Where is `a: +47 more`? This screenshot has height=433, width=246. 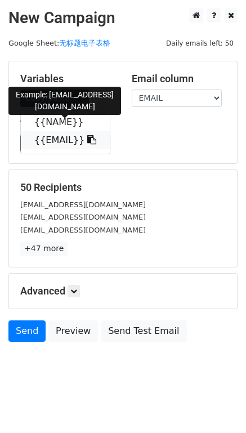 a: +47 more is located at coordinates (44, 248).